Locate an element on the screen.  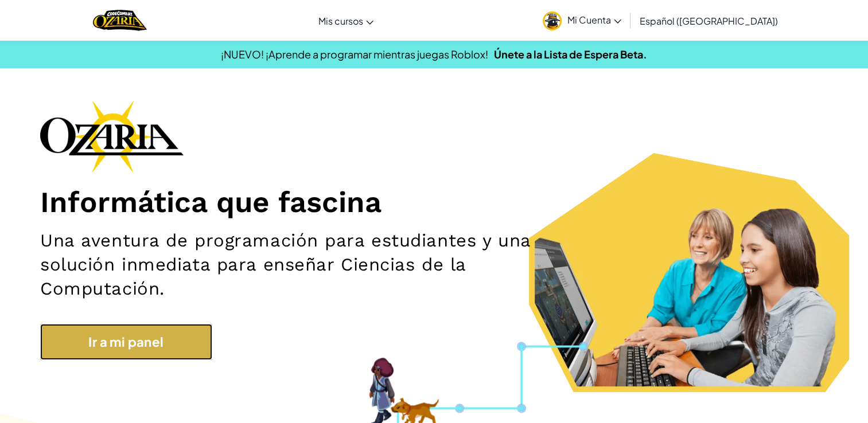
img: Home is located at coordinates (119, 20).